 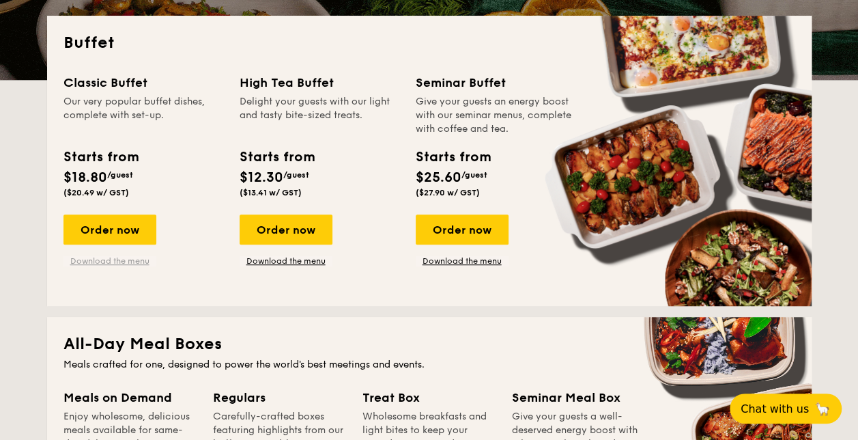 What do you see at coordinates (130, 397) in the screenshot?
I see `div: Meals on Demand` at bounding box center [130, 397].